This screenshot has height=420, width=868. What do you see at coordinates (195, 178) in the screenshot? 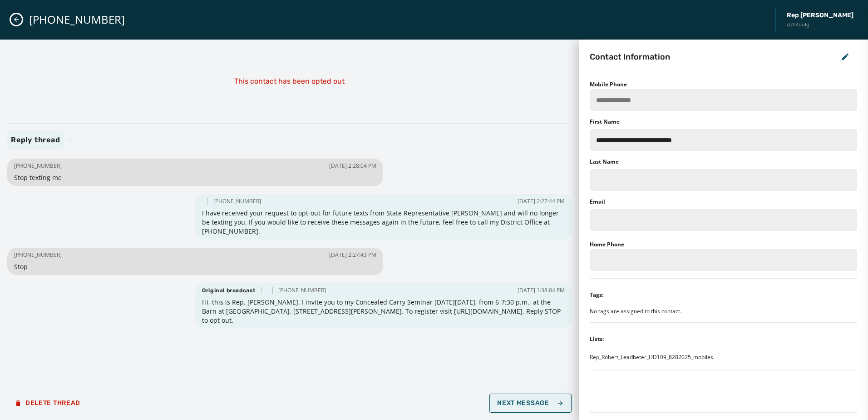
I see `span: Stop texting me` at bounding box center [195, 178].